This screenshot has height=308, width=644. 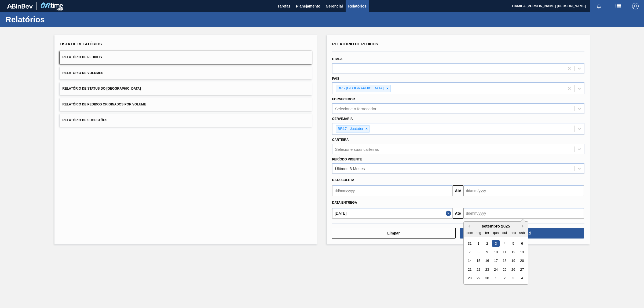 What do you see at coordinates (469, 243) in the screenshot?
I see `div: Choose domingo, 31 de agosto de 2025` at bounding box center [469, 243].